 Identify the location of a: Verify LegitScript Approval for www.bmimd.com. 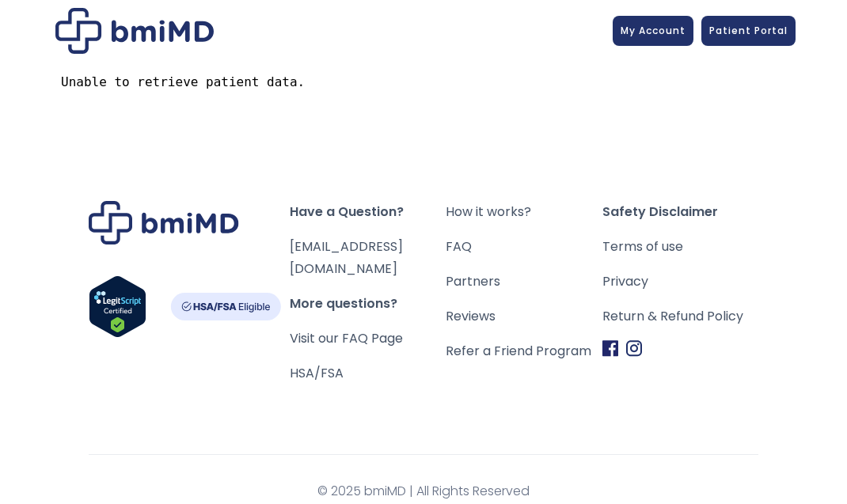
(117, 310).